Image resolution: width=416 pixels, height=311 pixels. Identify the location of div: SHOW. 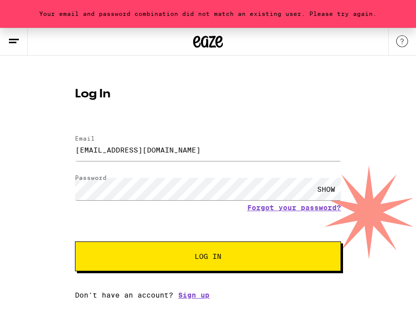
(326, 189).